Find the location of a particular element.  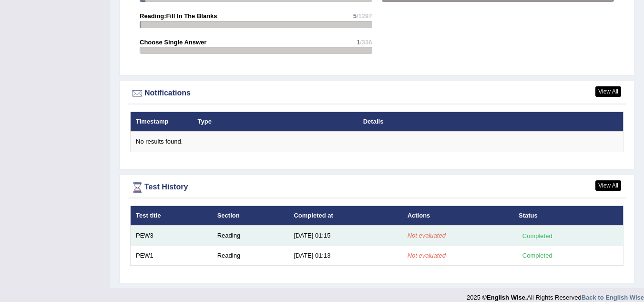

strong: English Wise. is located at coordinates (507, 297).